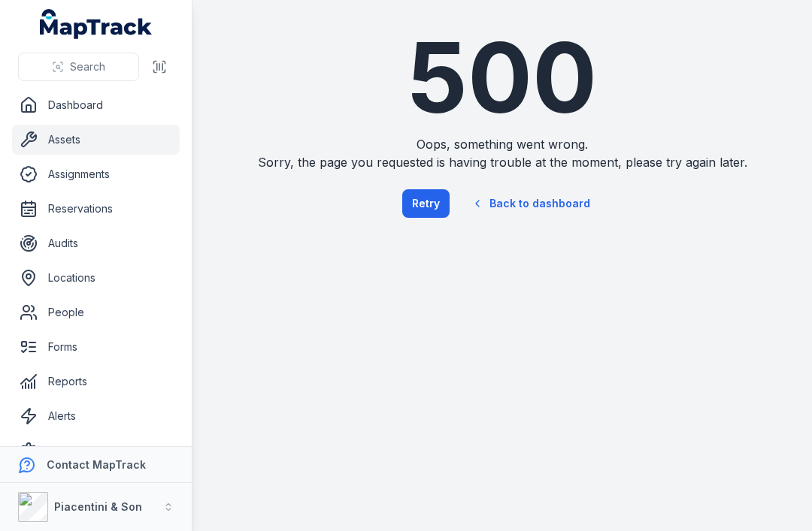 Image resolution: width=812 pixels, height=531 pixels. Describe the element at coordinates (531, 204) in the screenshot. I see `a: Back to dashboard` at that location.